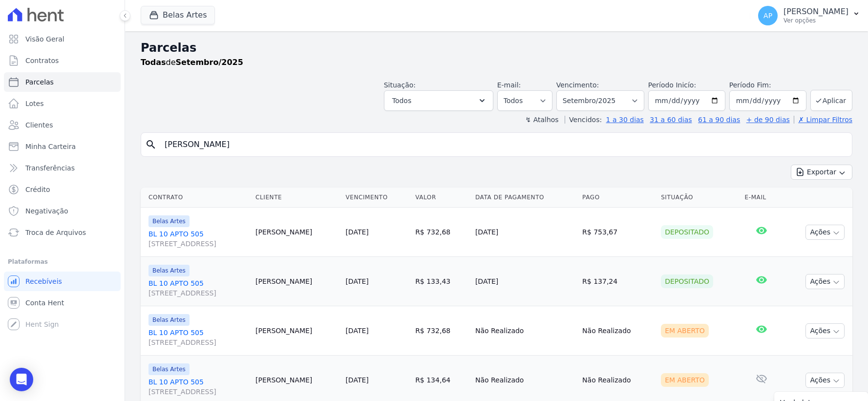 The width and height of the screenshot is (868, 401). Describe the element at coordinates (62, 281) in the screenshot. I see `a: Recebíveis` at that location.